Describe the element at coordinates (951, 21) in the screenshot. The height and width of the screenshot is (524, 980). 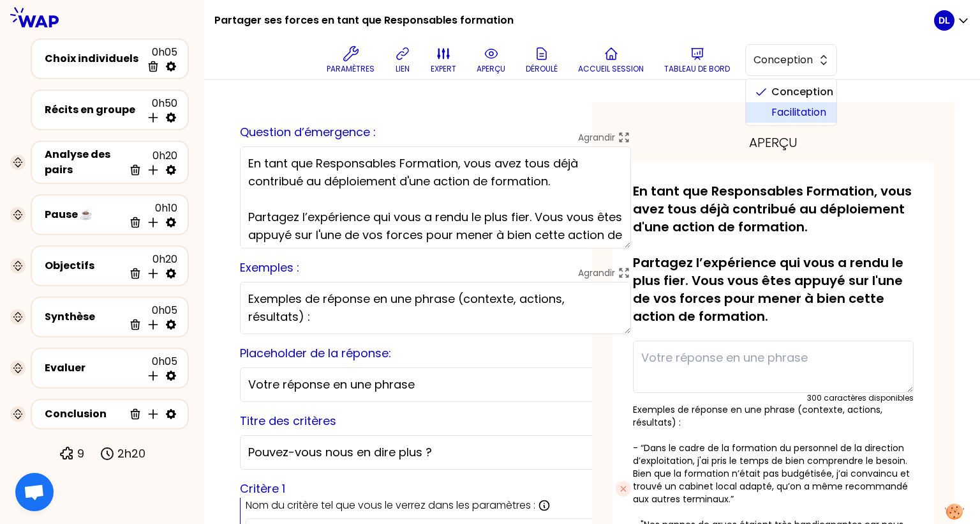
I see `button: DL` at that location.